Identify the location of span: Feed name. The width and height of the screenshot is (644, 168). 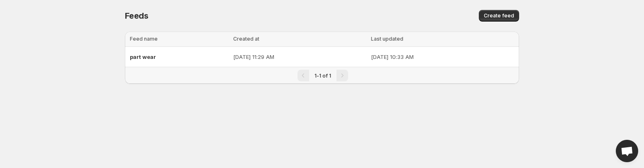
(144, 39).